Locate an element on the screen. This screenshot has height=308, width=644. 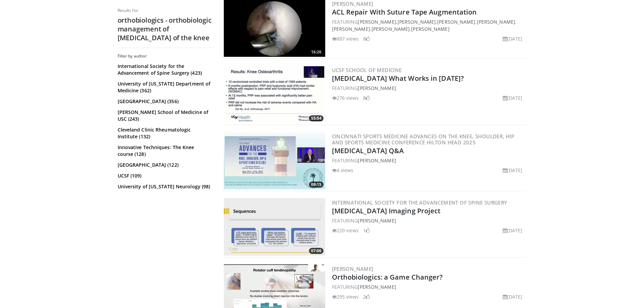
li: 1 is located at coordinates (366, 230).